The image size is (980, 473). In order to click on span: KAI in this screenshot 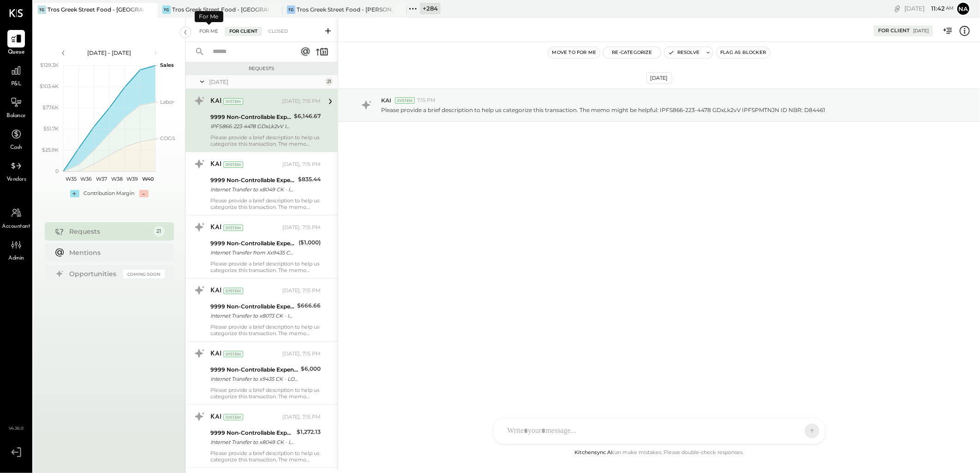, I will do `click(386, 100)`.